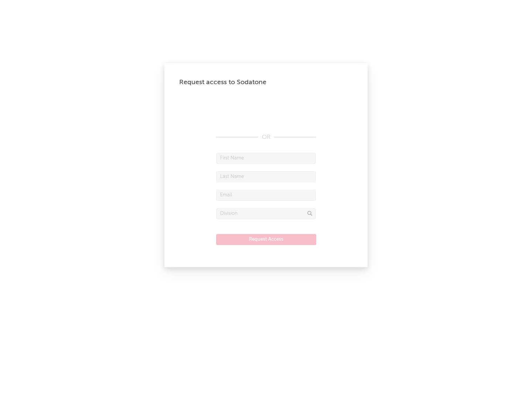 The height and width of the screenshot is (406, 532). Describe the element at coordinates (266, 159) in the screenshot. I see `input: First Name` at that location.